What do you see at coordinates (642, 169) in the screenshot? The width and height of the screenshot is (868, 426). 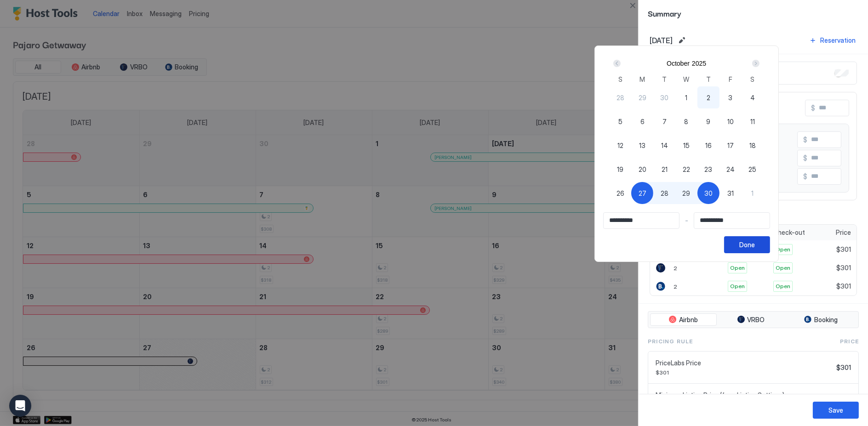 I see `span: 20` at bounding box center [642, 169].